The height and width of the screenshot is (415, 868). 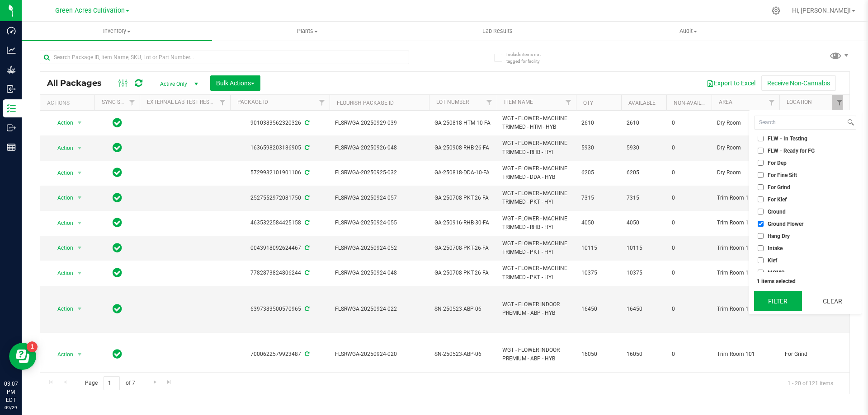 What do you see at coordinates (379, 222) in the screenshot?
I see `span: FLSRWGA-20250924-055` at bounding box center [379, 222].